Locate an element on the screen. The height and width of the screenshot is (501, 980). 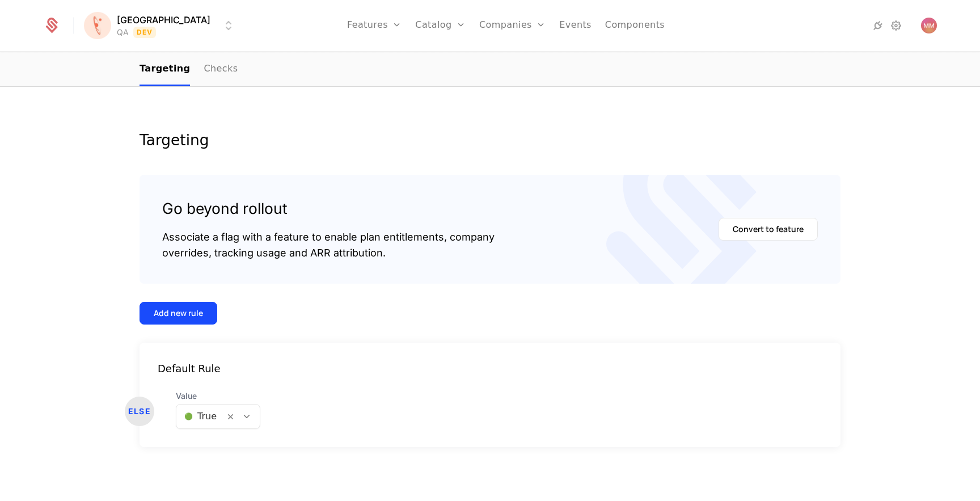
button: Open user button is located at coordinates (929, 25).